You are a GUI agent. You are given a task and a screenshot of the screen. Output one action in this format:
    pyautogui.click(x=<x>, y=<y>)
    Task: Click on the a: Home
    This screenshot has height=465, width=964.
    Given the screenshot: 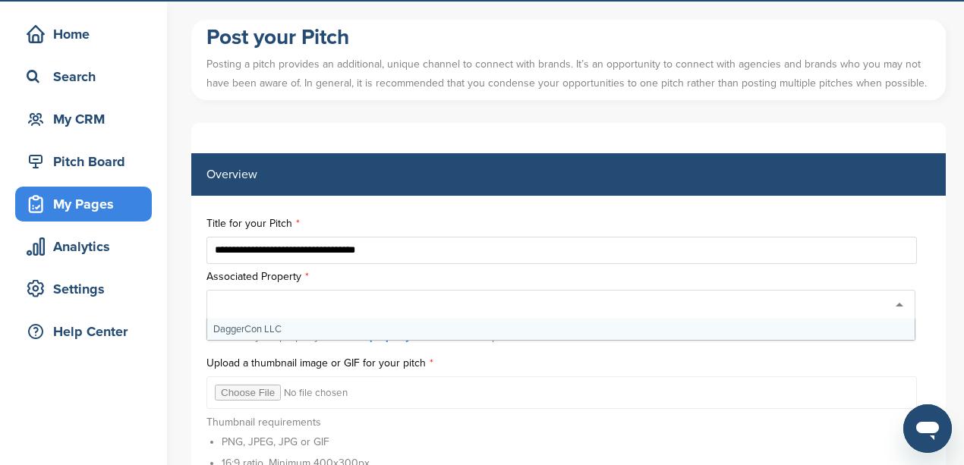 What is the action you would take?
    pyautogui.click(x=83, y=34)
    